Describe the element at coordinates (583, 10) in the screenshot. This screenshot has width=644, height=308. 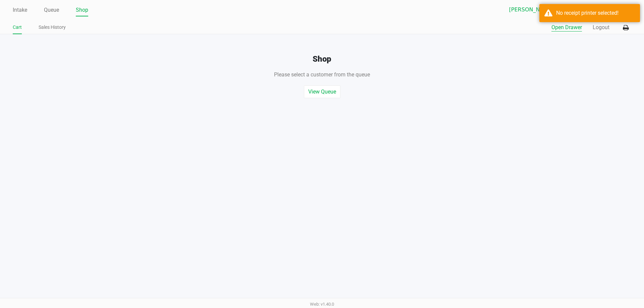
I see `button: Select` at that location.